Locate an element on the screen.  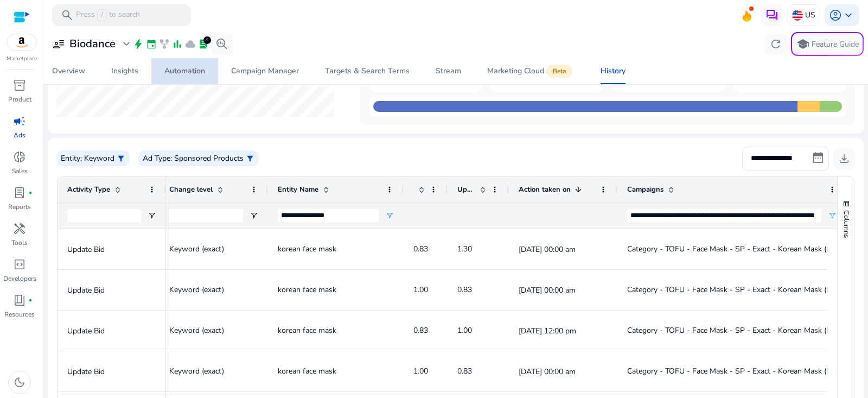
p: Resources is located at coordinates (20, 314).